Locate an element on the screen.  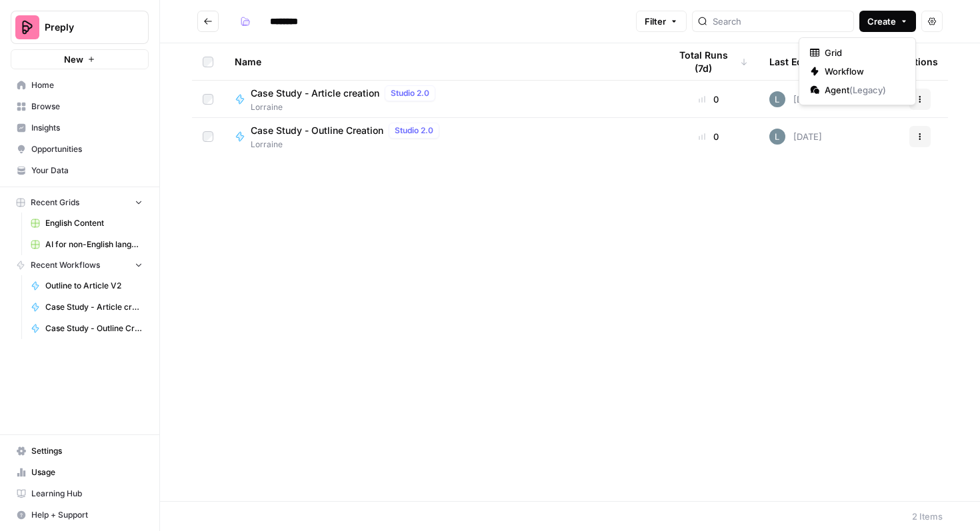
span: Grid is located at coordinates (862, 53).